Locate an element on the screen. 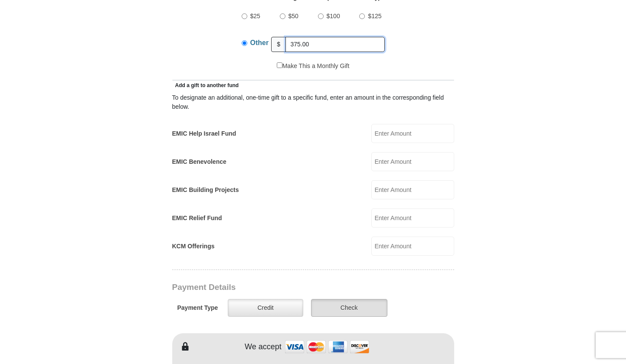 The image size is (626, 364). span: Add a gift to another fund is located at coordinates (205, 85).